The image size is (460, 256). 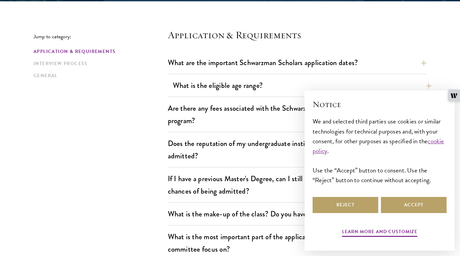 What do you see at coordinates (378, 146) in the screenshot?
I see `a: cookie policy` at bounding box center [378, 146].